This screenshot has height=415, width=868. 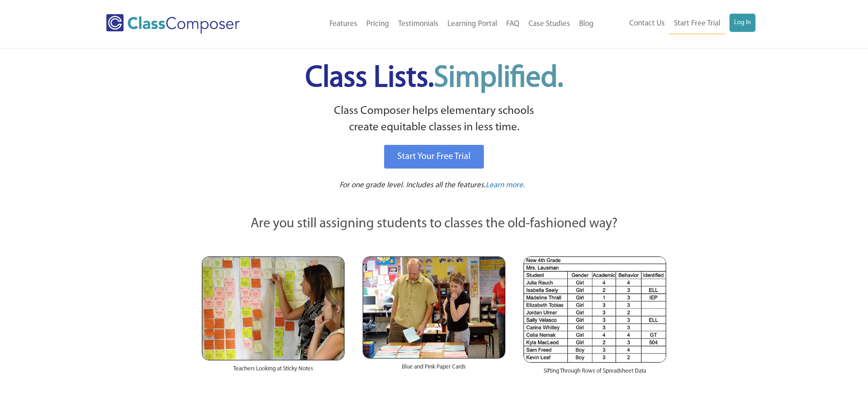 What do you see at coordinates (434, 224) in the screenshot?
I see `p: Are you still assigning students to classes the old-fashioned way?` at bounding box center [434, 224].